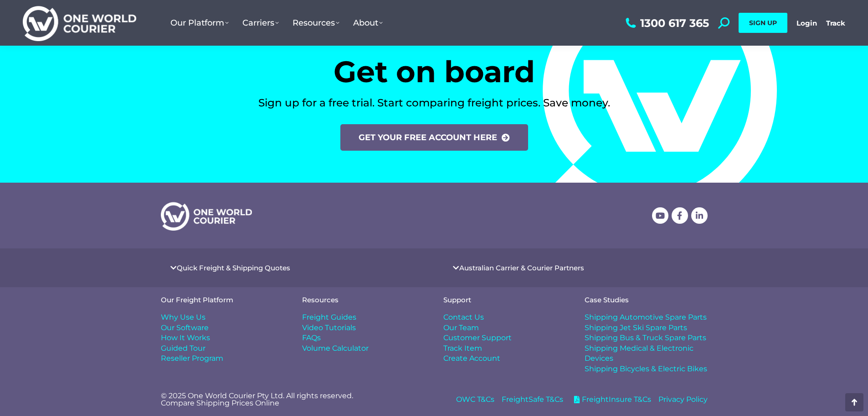  Describe the element at coordinates (505, 327) in the screenshot. I see `a: Our Team` at that location.